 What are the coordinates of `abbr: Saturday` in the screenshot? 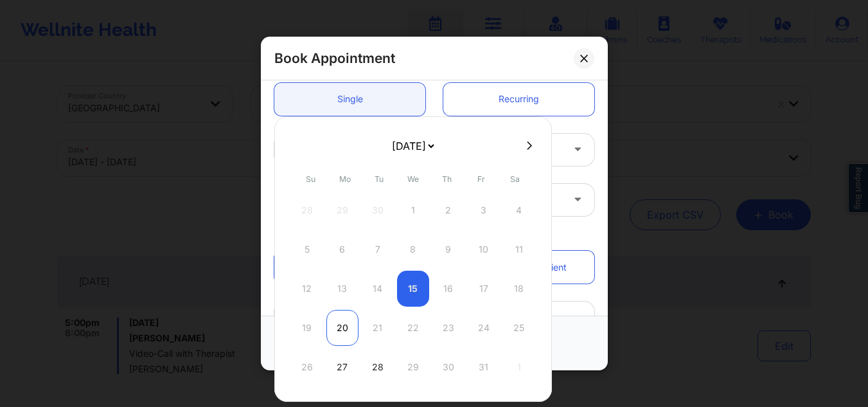 It's located at (515, 179).